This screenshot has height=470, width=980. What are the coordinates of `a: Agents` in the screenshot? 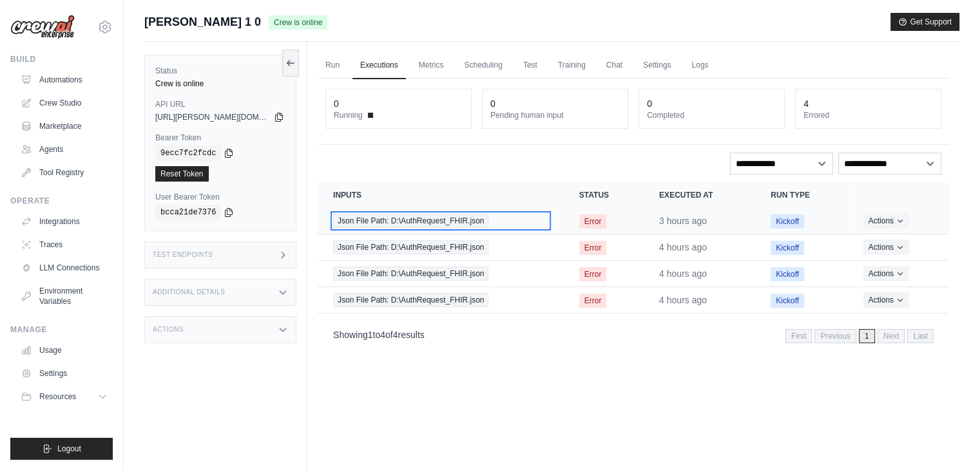 It's located at (64, 150).